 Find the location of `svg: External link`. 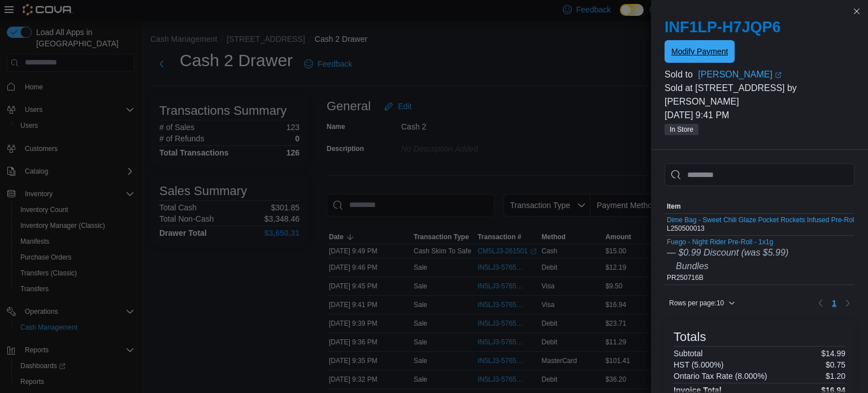

svg: External link is located at coordinates (778, 75).